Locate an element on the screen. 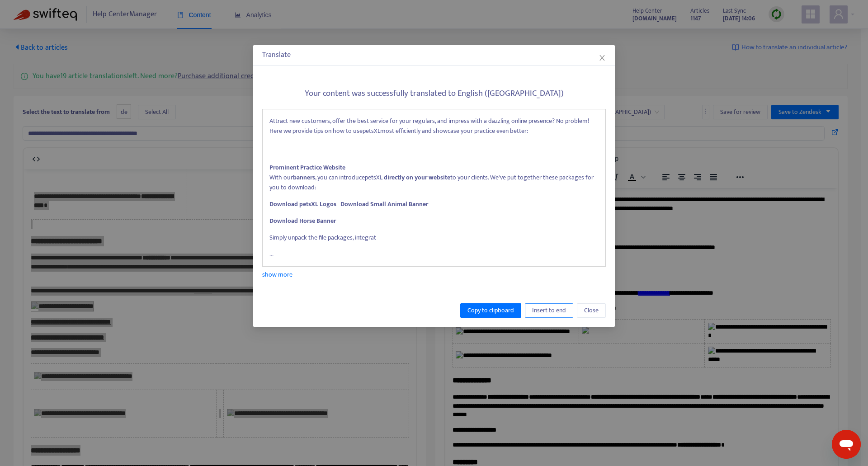 The image size is (868, 466). p: Simply unpack the file packages, integrat is located at coordinates (434, 238).